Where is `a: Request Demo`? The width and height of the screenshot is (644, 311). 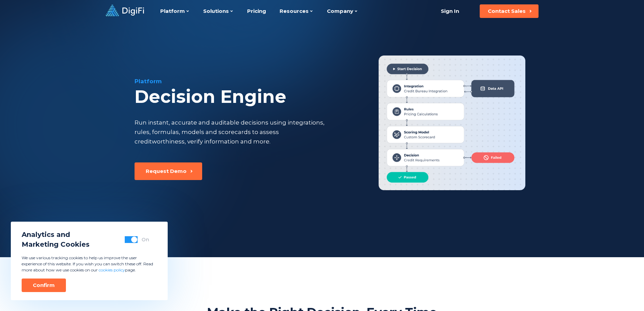
a: Request Demo is located at coordinates (168, 171).